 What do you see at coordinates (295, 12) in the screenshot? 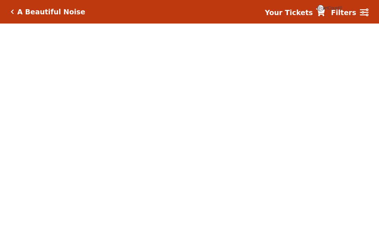
I see `a: Your Tickets {{cartCount}}` at bounding box center [295, 12].